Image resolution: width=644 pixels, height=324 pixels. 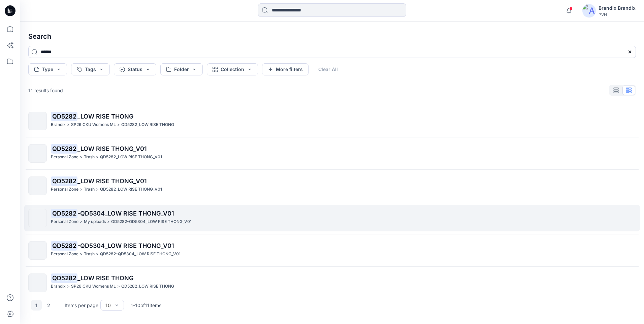 What do you see at coordinates (146, 305) in the screenshot?
I see `p: 1 - 10 of 11 items` at bounding box center [146, 305].